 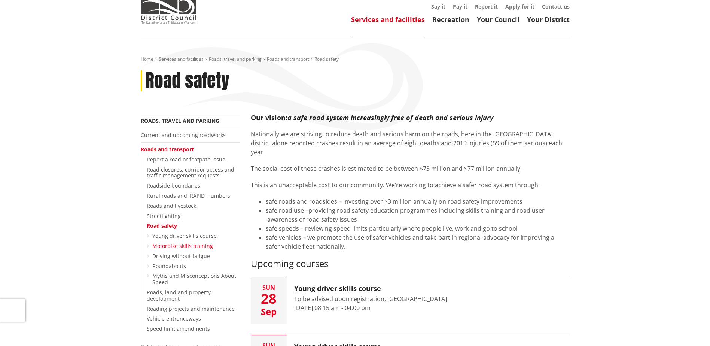 What do you see at coordinates (147, 59) in the screenshot?
I see `a: Home` at bounding box center [147, 59].